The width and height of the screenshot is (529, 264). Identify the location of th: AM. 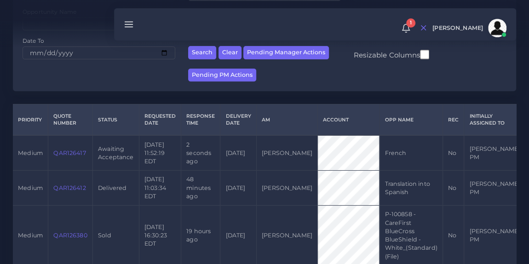
(286, 120).